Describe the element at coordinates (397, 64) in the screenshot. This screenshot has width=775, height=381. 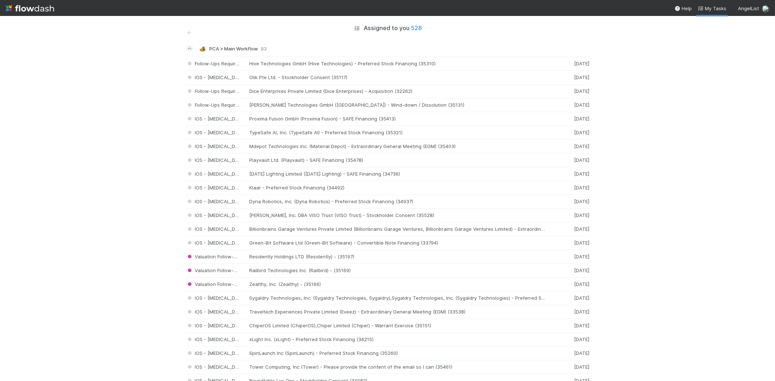
I see `div: Hive Technologies GmbH (Hive Technologies) - Preferred Stock Financing (35310)` at that location.